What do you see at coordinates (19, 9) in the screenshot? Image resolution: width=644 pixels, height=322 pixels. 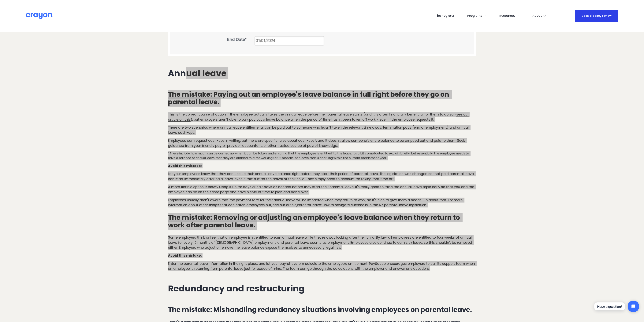 I see `span: Have a question?` at bounding box center [19, 9].